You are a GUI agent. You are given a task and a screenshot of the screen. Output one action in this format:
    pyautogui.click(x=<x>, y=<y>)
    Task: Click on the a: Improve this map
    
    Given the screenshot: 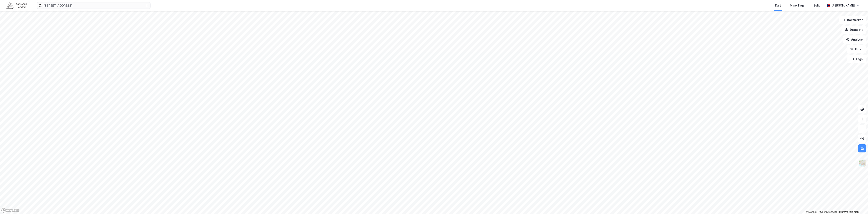 What is the action you would take?
    pyautogui.click(x=848, y=212)
    